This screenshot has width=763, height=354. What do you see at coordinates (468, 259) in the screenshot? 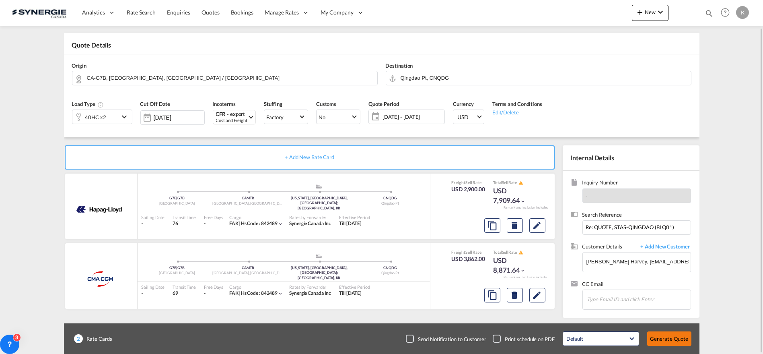
I see `div: USD 3,862.00` at bounding box center [468, 259].